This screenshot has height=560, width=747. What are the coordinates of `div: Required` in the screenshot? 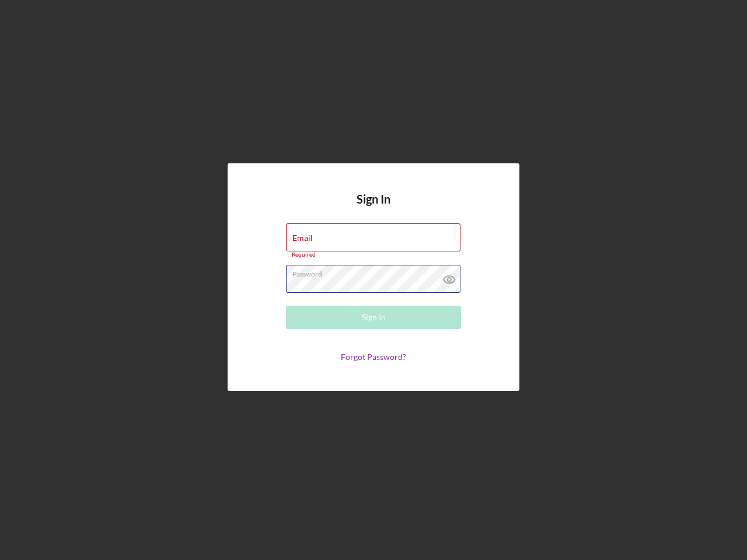 It's located at (374, 255).